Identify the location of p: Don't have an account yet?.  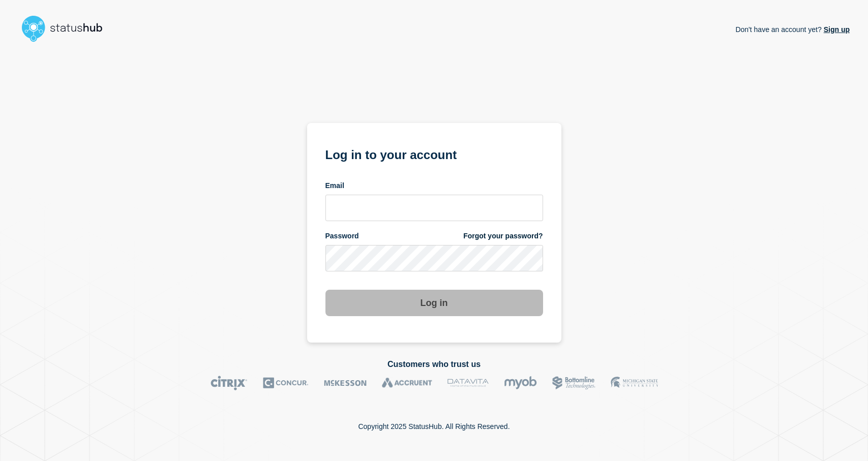
(792, 29).